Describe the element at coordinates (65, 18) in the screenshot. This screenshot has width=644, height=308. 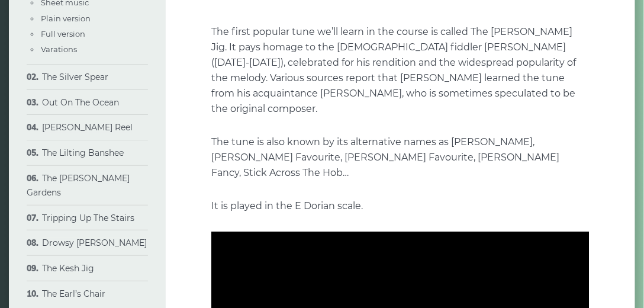
I see `a: Plain version` at that location.